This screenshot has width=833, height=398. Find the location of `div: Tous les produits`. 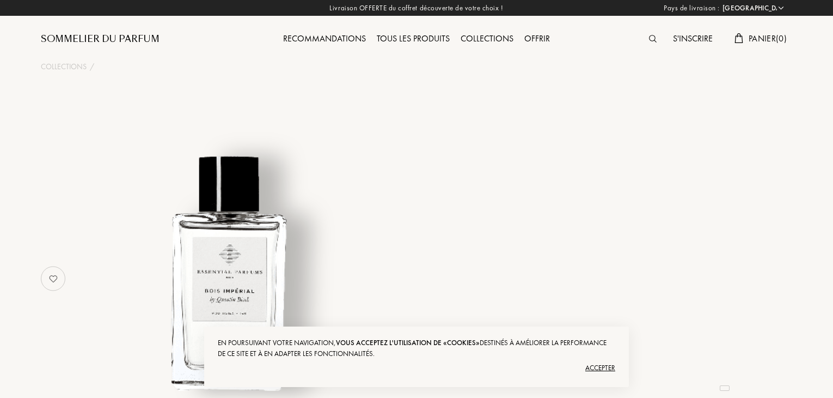

div: Tous les produits is located at coordinates (413, 39).